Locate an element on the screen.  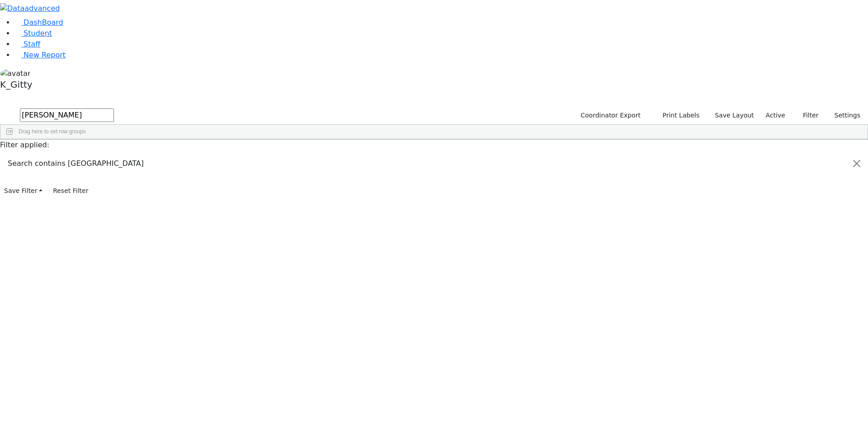
span: Staff is located at coordinates (31, 44).